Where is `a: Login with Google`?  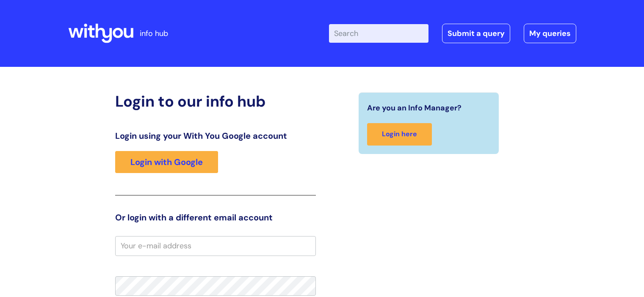 a: Login with Google is located at coordinates (166, 162).